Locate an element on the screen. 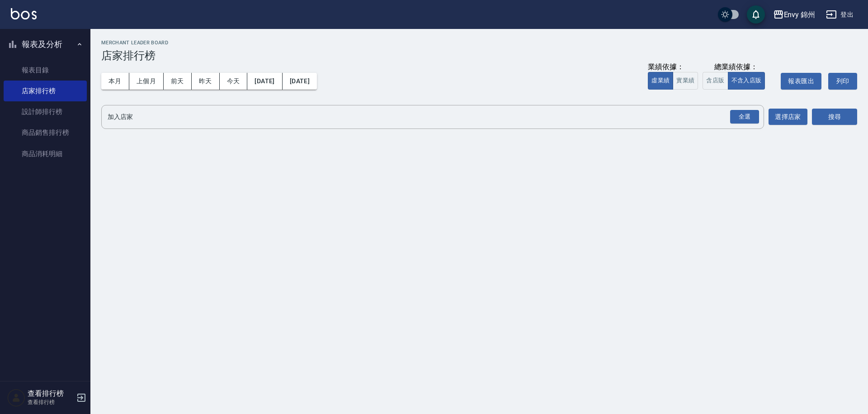 The height and width of the screenshot is (414, 868). button: 搜尋 is located at coordinates (835, 117).